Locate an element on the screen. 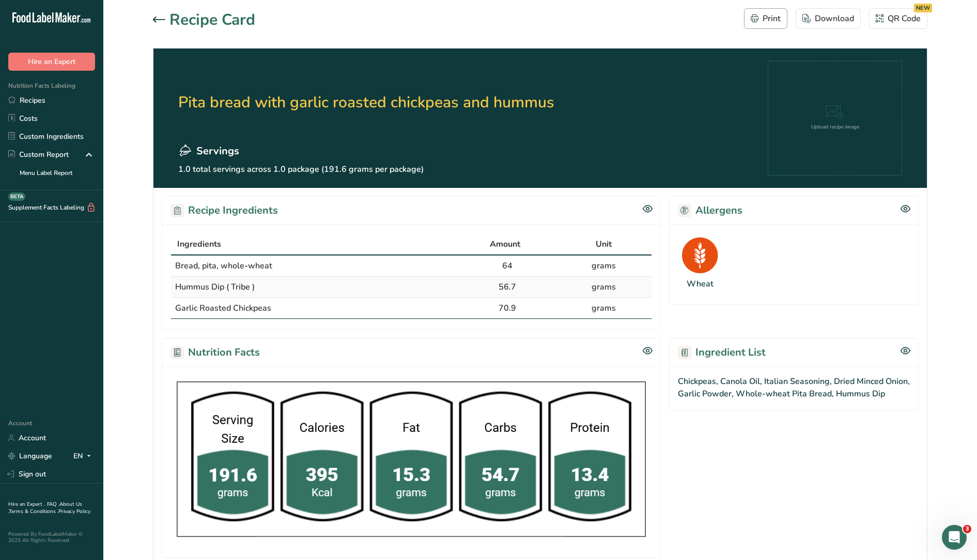  a: Language is located at coordinates (30, 456).